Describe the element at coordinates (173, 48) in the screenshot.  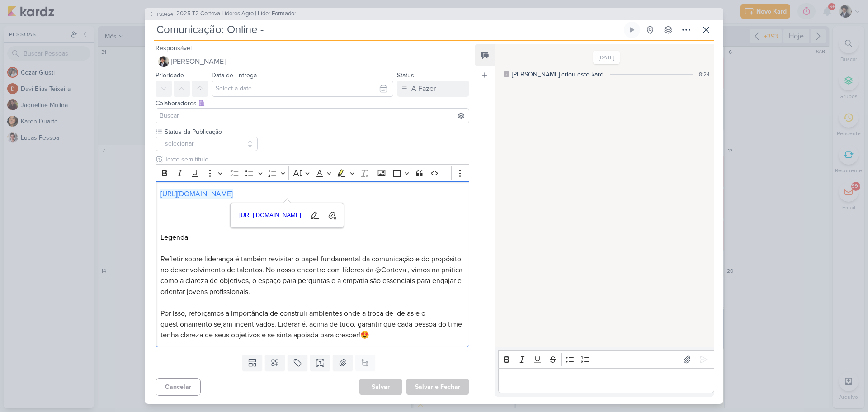
I see `label: Responsável` at that location.